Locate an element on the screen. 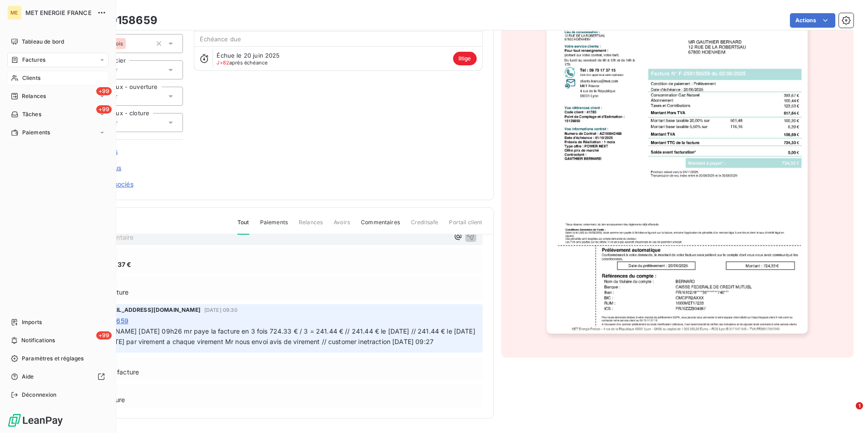 The image size is (868, 433). span: Tableau de bord is located at coordinates (43, 42).